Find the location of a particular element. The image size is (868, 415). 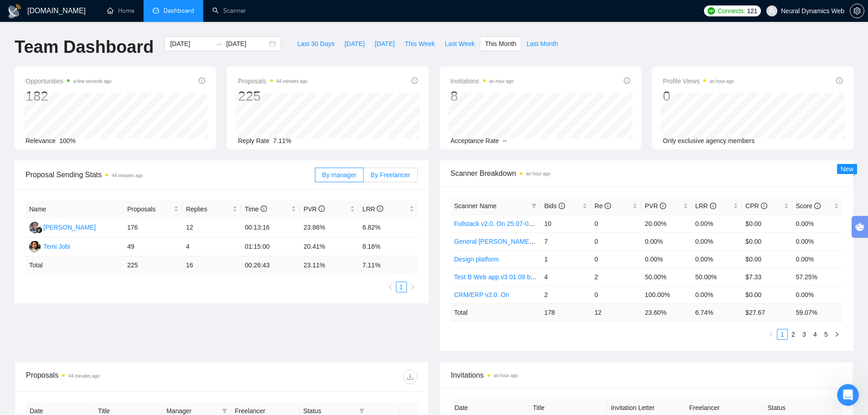

a: searchScanner is located at coordinates (229, 10).